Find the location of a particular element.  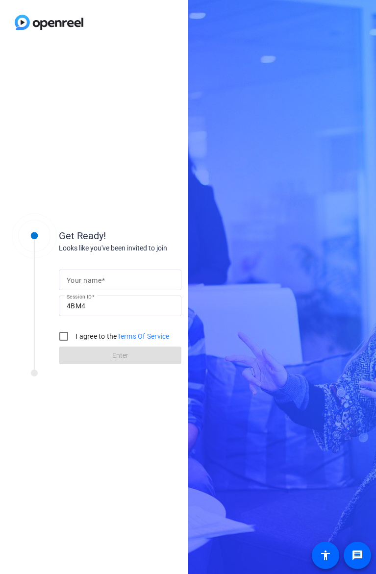

mat-icon: message is located at coordinates (358, 556).